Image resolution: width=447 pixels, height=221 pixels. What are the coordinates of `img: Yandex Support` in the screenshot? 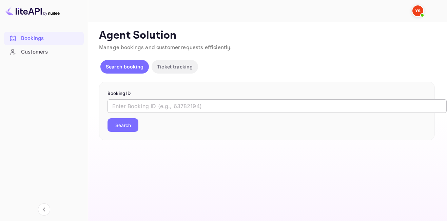 It's located at (418, 11).